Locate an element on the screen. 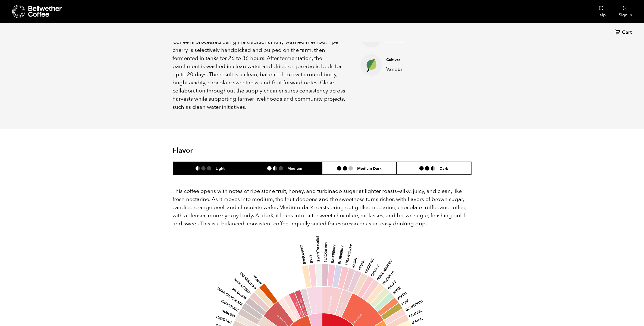 This screenshot has height=326, width=644. h6: Dark is located at coordinates (444, 169).